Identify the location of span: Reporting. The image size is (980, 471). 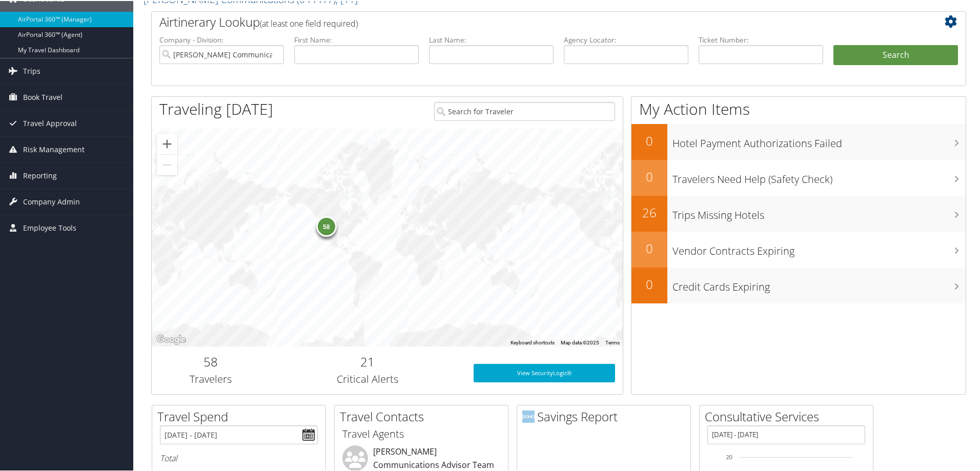
(40, 175).